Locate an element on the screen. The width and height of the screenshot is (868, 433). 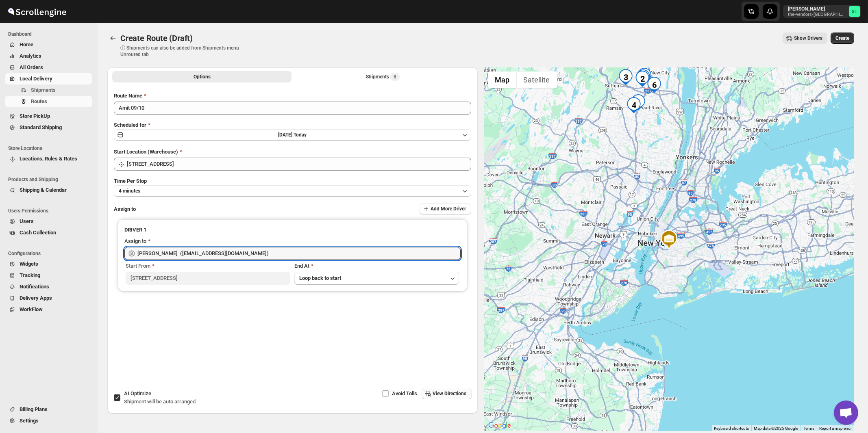
span: Create Route (Draft) is located at coordinates (157, 38).